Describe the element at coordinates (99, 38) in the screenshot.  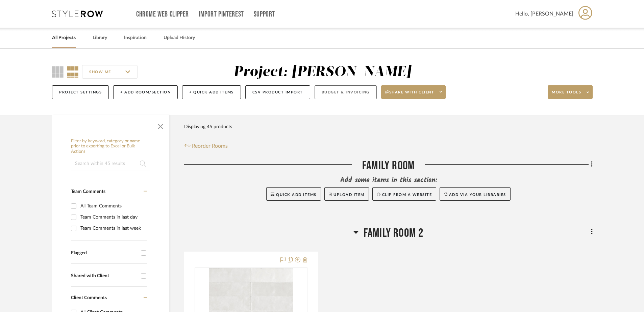
I see `a: Library` at that location.